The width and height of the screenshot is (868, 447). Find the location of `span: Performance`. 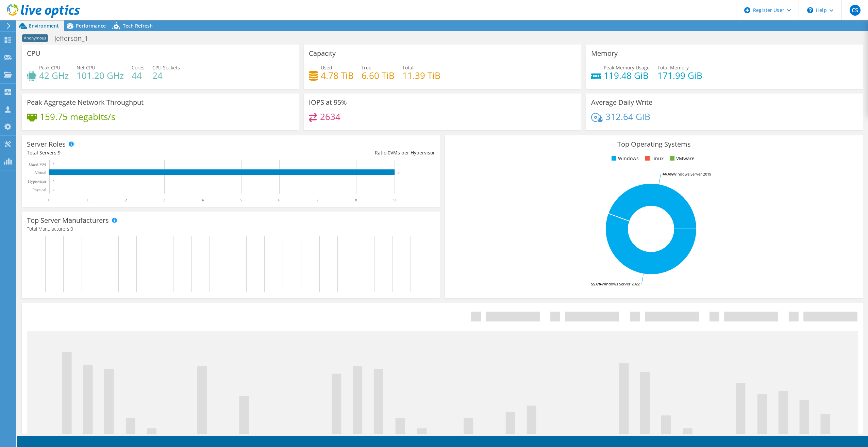

span: Performance is located at coordinates (91, 26).